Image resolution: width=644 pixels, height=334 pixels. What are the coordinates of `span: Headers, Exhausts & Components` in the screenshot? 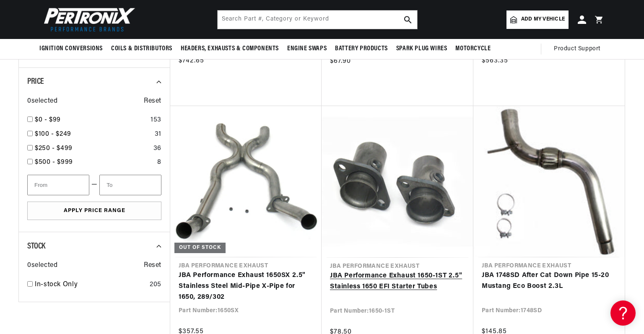 It's located at (230, 49).